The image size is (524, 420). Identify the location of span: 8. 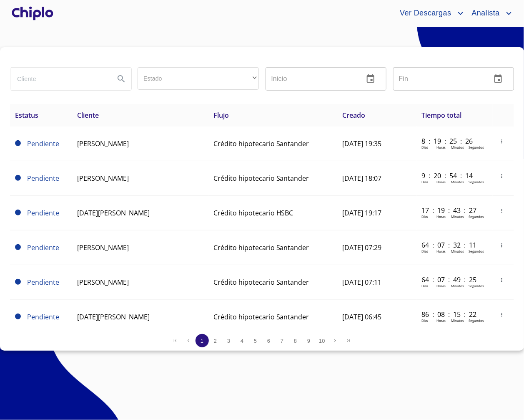
(295, 340).